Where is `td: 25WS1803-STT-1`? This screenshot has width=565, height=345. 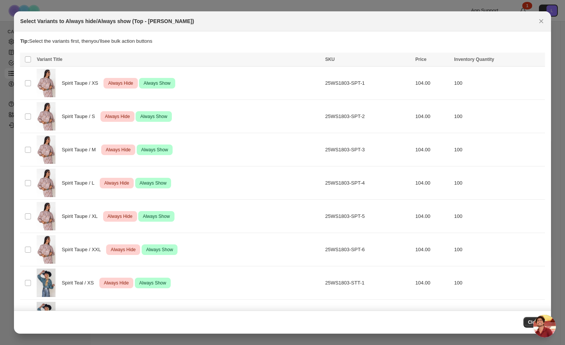 td: 25WS1803-STT-1 is located at coordinates (368, 283).